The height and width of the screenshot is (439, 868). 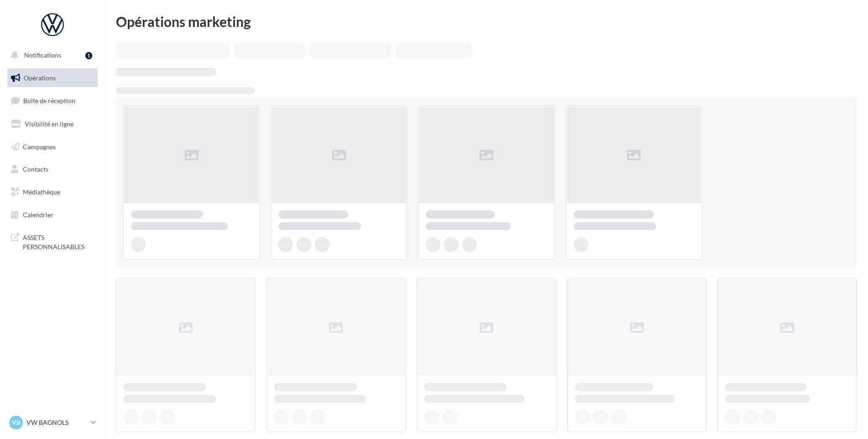 I want to click on div: Opérations marketing, so click(x=486, y=21).